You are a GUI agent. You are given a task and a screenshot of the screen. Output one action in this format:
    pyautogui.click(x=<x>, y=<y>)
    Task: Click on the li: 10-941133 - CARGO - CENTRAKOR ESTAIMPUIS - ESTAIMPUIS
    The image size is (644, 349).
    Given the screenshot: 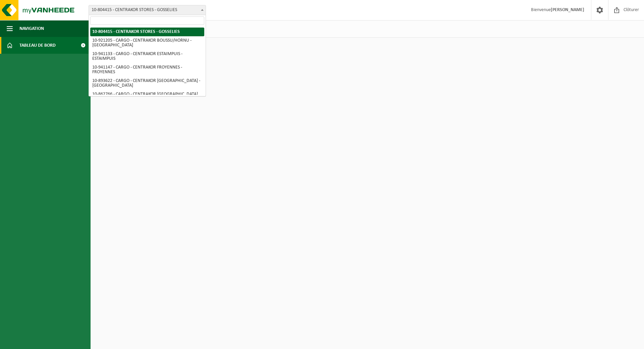 What is the action you would take?
    pyautogui.click(x=147, y=56)
    